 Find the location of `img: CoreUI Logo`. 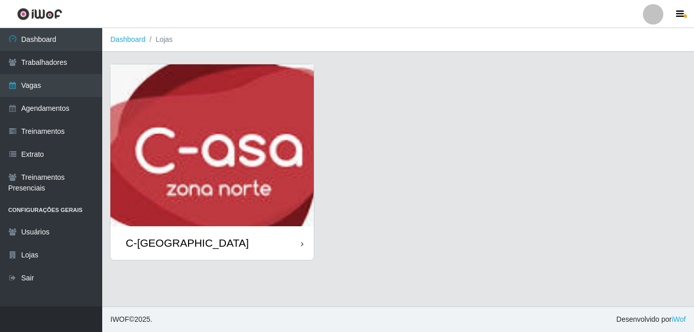

img: CoreUI Logo is located at coordinates (39, 14).